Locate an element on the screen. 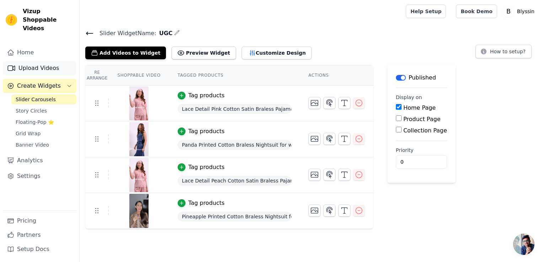 This screenshot has width=543, height=262. p: Published is located at coordinates (422, 78).